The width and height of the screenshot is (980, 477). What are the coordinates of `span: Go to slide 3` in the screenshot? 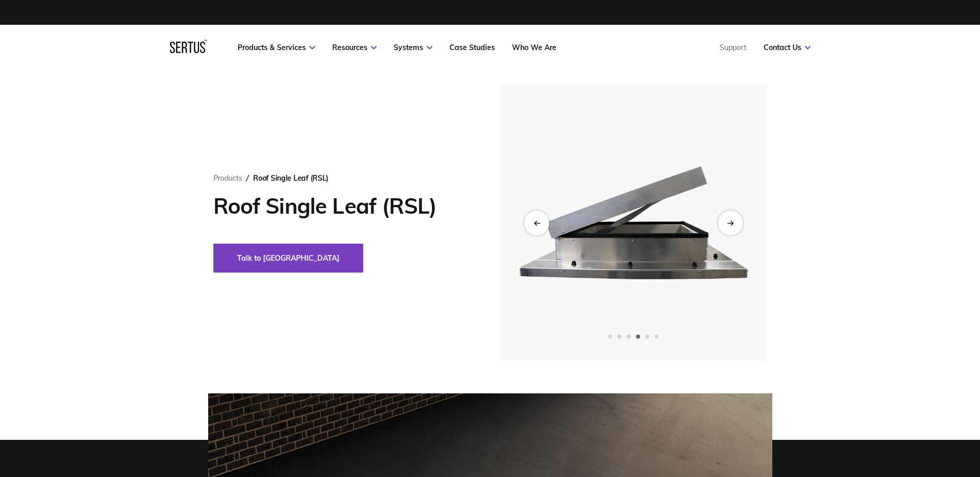 It's located at (628, 337).